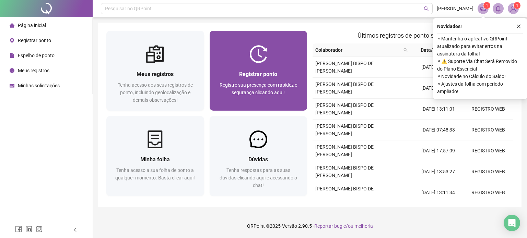  I want to click on span: notification, so click(483, 9).